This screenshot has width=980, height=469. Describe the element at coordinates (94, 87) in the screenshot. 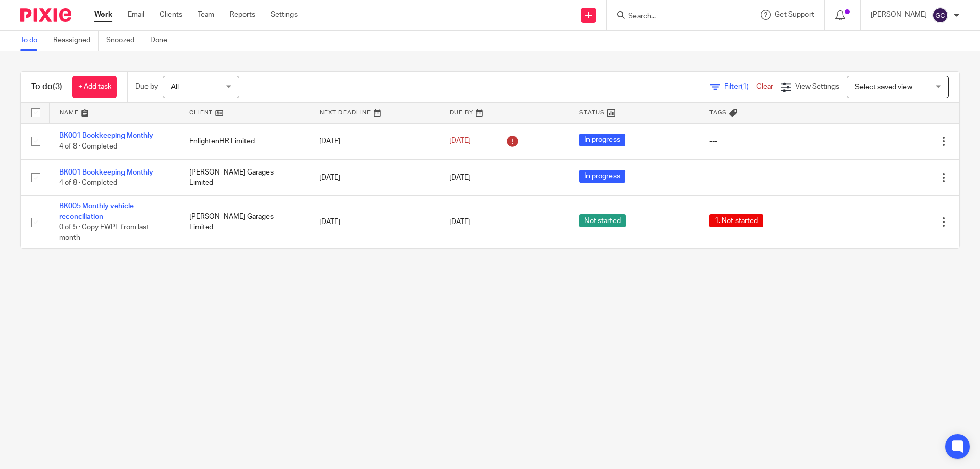

I see `a: + Add task` at that location.